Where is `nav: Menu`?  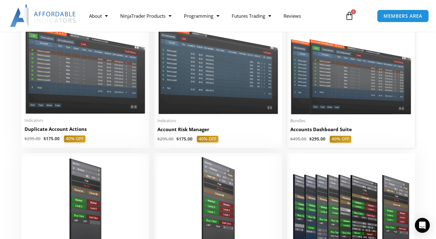
nav: Menu is located at coordinates (211, 16).